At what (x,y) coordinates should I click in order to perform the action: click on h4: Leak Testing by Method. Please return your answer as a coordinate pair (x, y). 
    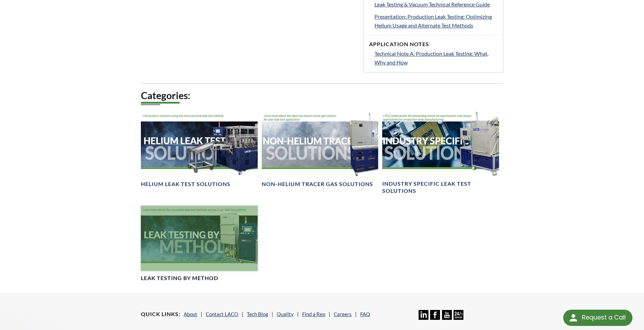
    Looking at the image, I should click on (180, 278).